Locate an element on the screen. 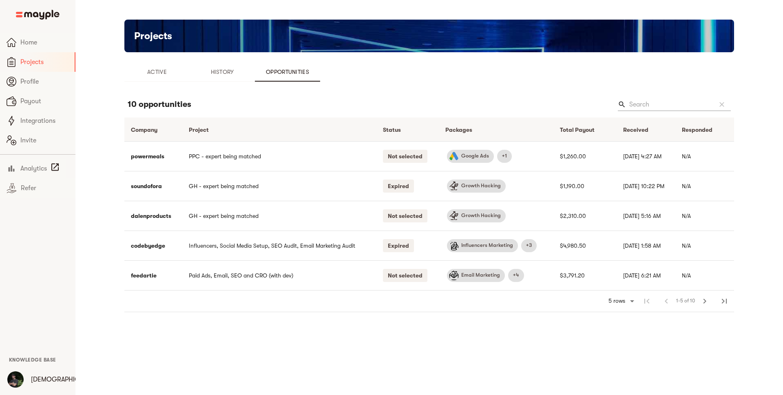  span: Responded is located at coordinates (702, 130).